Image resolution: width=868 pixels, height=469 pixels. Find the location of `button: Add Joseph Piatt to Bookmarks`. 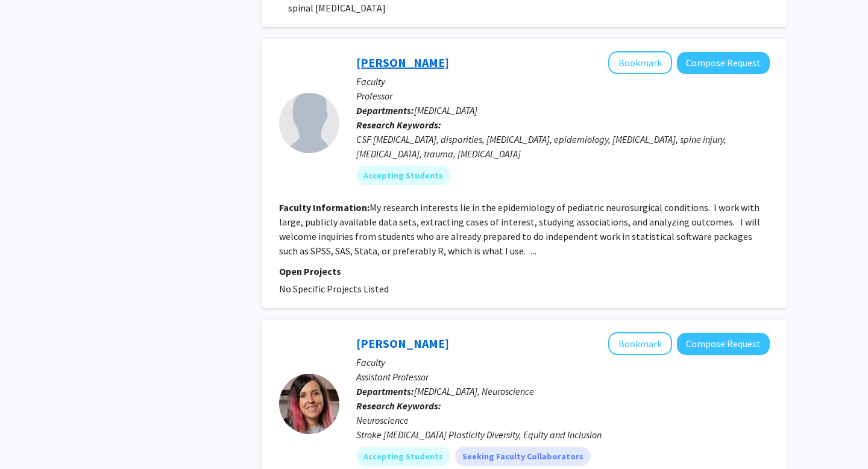

button: Add Joseph Piatt to Bookmarks is located at coordinates (640, 63).